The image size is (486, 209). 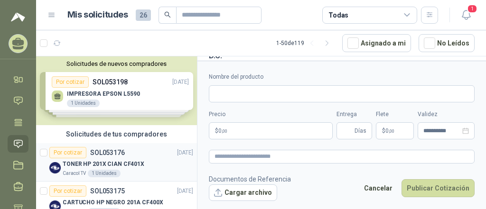 I want to click on img: Company Logo, so click(x=55, y=168).